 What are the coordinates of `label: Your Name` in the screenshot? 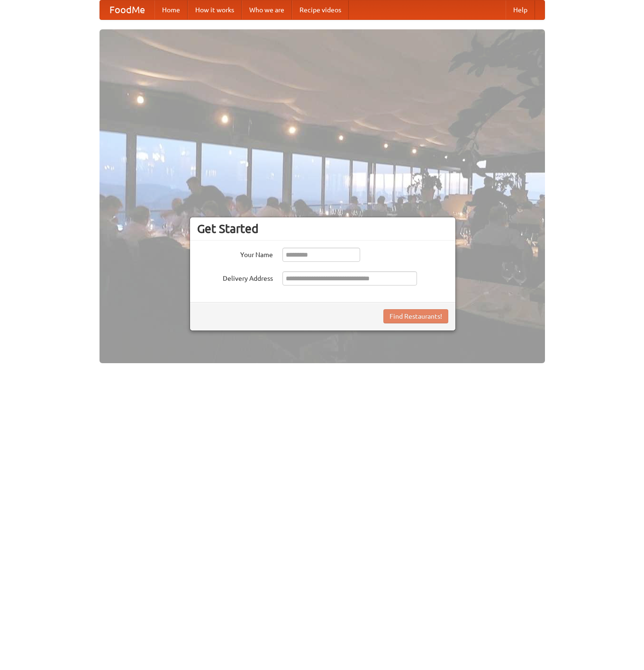 It's located at (235, 254).